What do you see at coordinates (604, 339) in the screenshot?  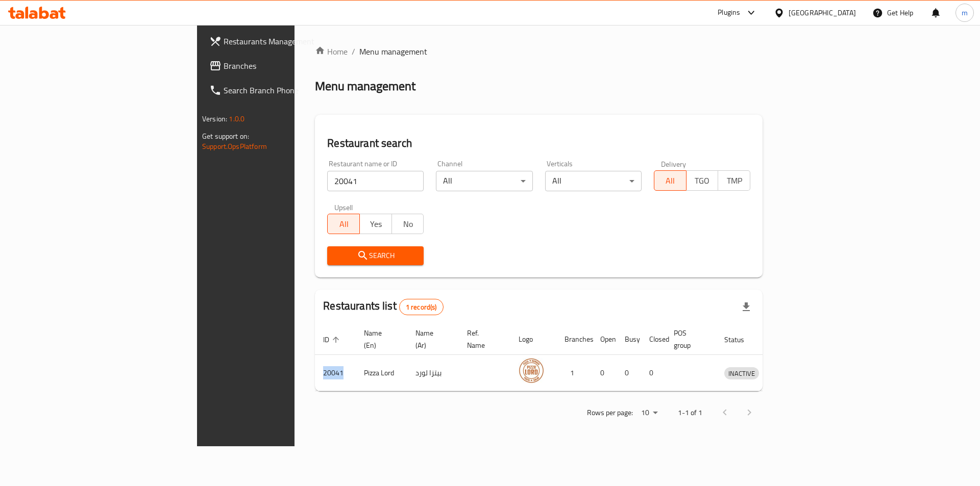 I see `th: Open` at bounding box center [604, 339].